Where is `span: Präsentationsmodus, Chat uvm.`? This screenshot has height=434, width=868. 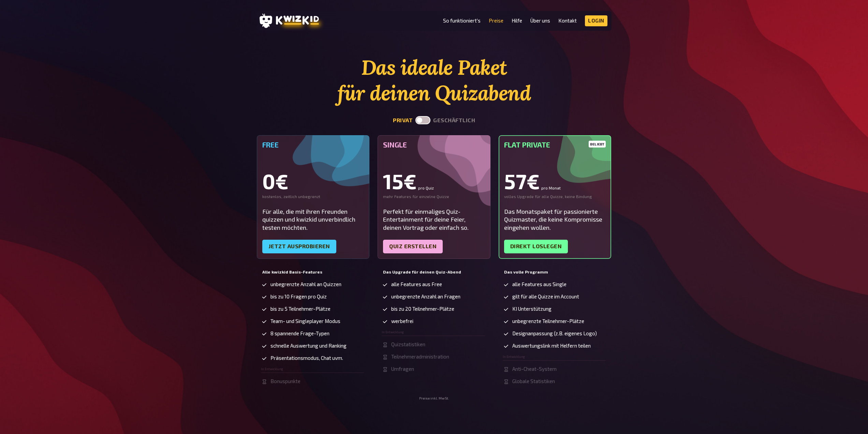
span: Präsentationsmodus, Chat uvm. is located at coordinates (307, 358).